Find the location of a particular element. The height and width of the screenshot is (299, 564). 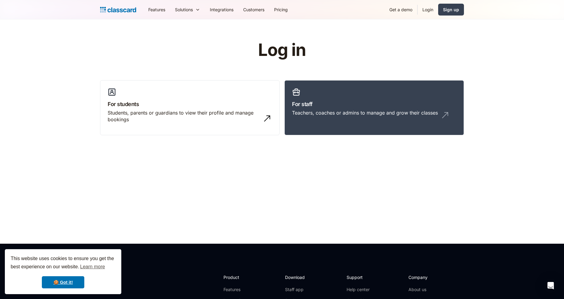

div: Teachers, coaches or admins to manage and grow their classes is located at coordinates (365, 113).